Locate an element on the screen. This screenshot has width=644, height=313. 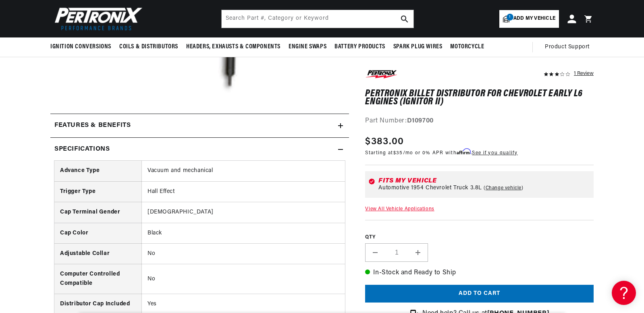
span: Add my vehicle is located at coordinates (535, 18).